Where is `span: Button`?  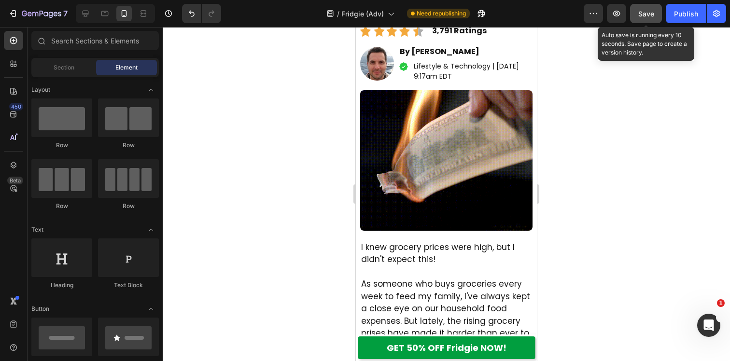 span: Button is located at coordinates (40, 309).